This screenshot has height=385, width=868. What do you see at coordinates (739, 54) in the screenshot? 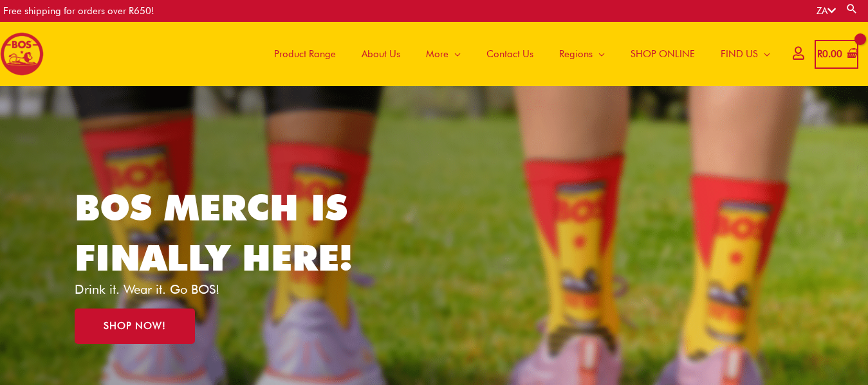
I see `span: FIND US` at bounding box center [739, 54].